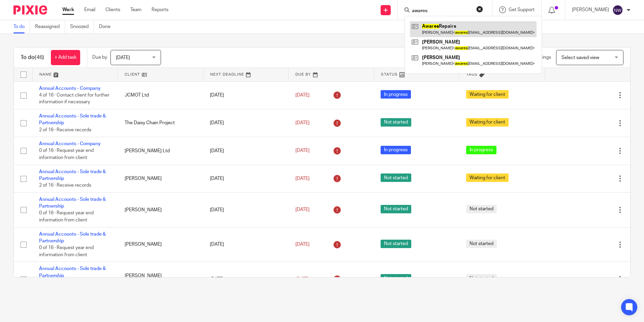  Describe the element at coordinates (68, 10) in the screenshot. I see `a: Work` at that location.